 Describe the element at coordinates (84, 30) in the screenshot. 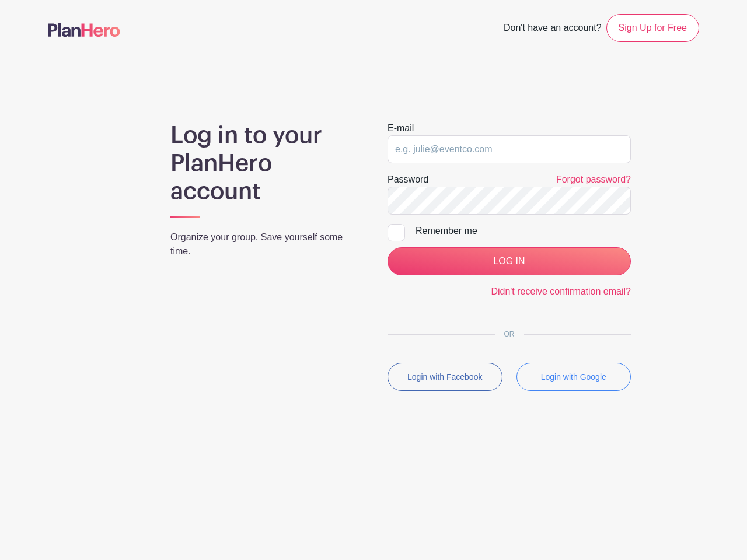

I see `img: logo-507f7623f17ff9eddc593b1ce0a138ce2505c220e1c5a4e2b4648c50719b7d32.svg` at that location.